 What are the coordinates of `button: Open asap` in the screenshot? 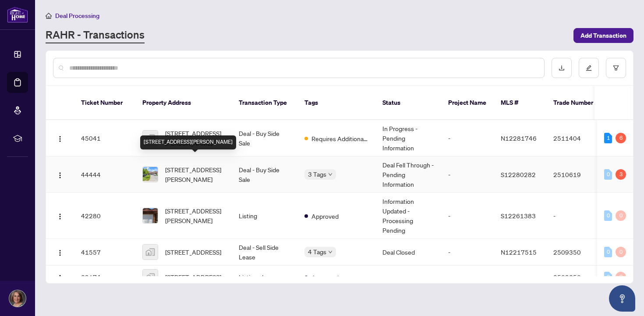 It's located at (622, 298).